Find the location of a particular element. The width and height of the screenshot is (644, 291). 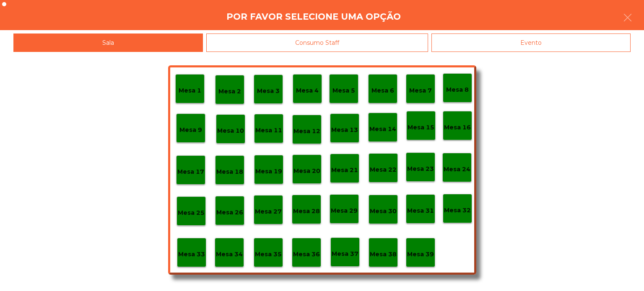

p: Mesa 31 is located at coordinates (421, 211).